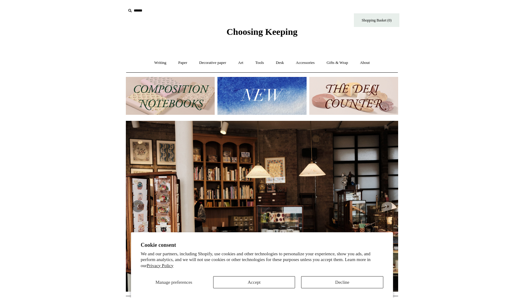 The width and height of the screenshot is (524, 298). What do you see at coordinates (174, 283) in the screenshot?
I see `span: Manage preferences` at bounding box center [174, 283].